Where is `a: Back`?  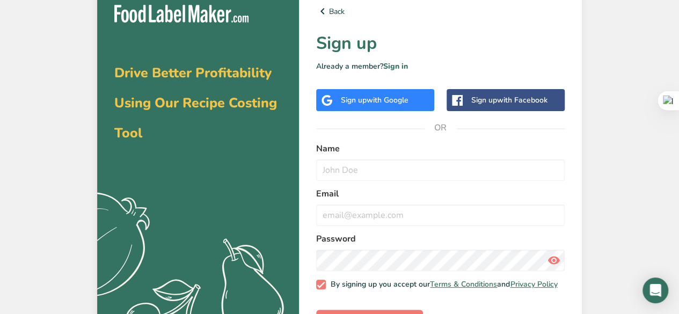 a: Back is located at coordinates (440, 11).